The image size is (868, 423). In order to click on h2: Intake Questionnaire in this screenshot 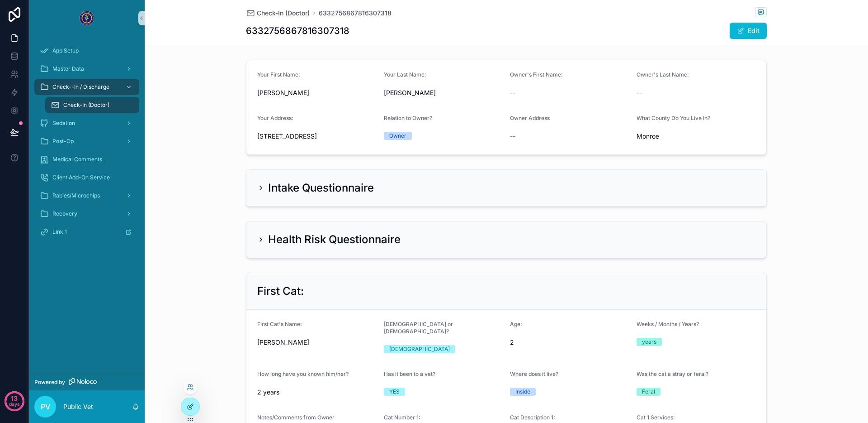, I will do `click(321, 188)`.